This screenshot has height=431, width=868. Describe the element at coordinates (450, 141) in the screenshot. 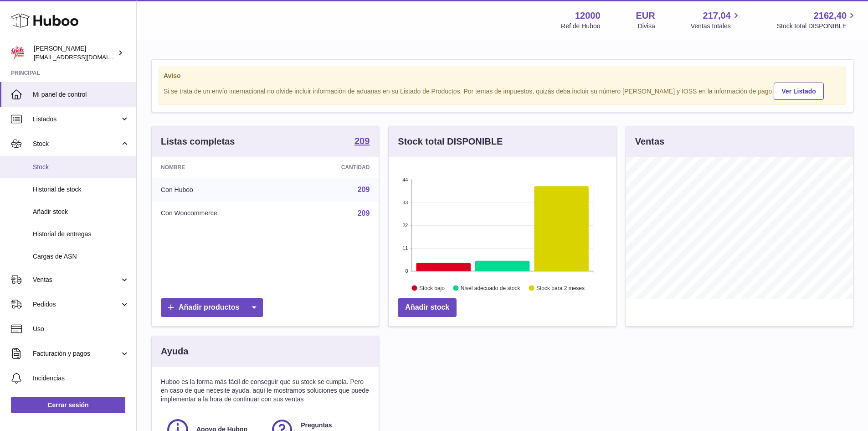

I see `h3: Stock total DISPONIBLE` at that location.